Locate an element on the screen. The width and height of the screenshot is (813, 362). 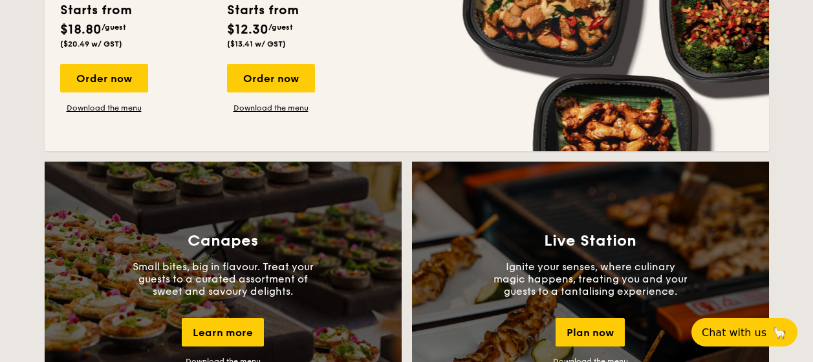
span: $12.30 is located at coordinates (248, 30).